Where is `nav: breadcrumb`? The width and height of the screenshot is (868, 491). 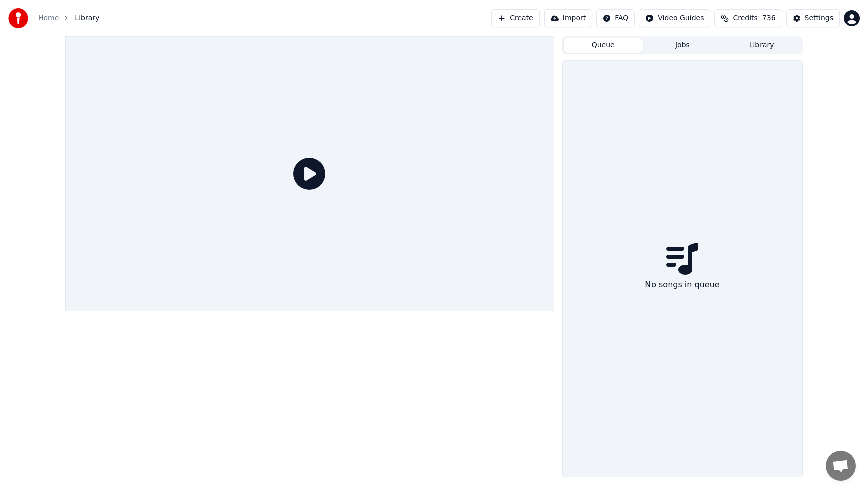
nav: breadcrumb is located at coordinates (69, 18).